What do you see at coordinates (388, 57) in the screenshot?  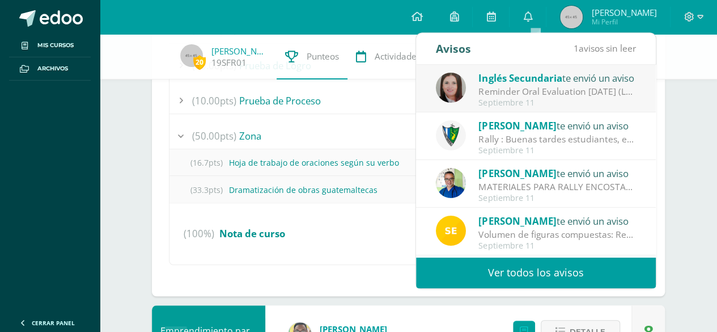 I see `a: Actividades` at bounding box center [388, 57].